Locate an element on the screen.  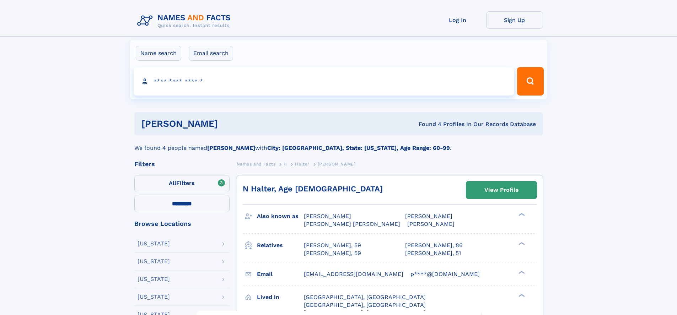
input: search input is located at coordinates (324, 81).